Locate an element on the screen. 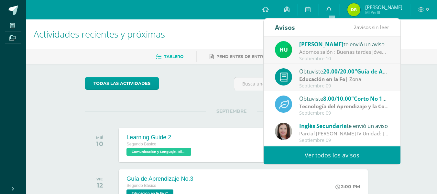  img: 8af0450cf43d44e38c4a1497329761f3.png is located at coordinates (283, 131).